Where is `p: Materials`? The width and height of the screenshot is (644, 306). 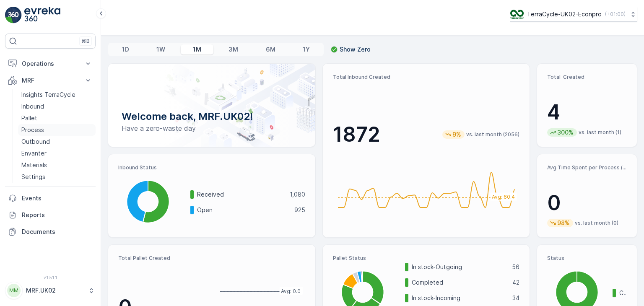 p: Materials is located at coordinates (34, 165).